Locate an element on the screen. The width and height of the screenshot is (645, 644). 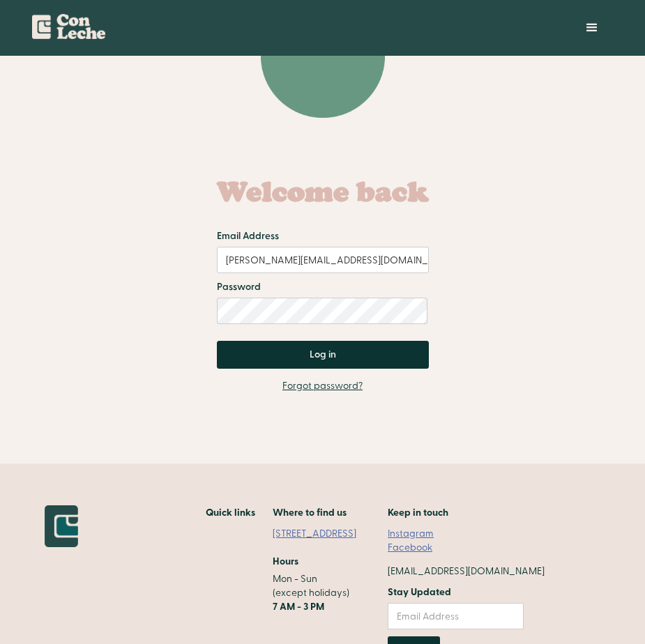
input: Email Address is located at coordinates (455, 616).